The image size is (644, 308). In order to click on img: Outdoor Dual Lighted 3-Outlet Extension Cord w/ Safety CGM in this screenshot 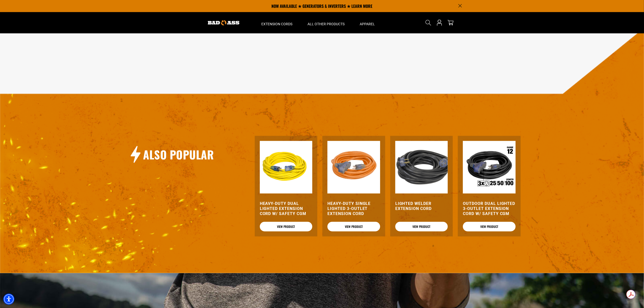, I will do `click(489, 167)`.